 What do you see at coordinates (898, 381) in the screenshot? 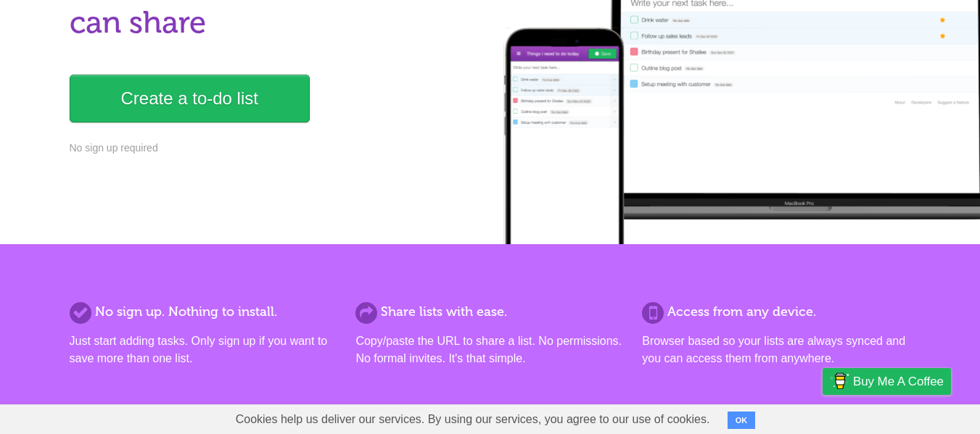
I see `span: Buy me a coffee` at bounding box center [898, 381].